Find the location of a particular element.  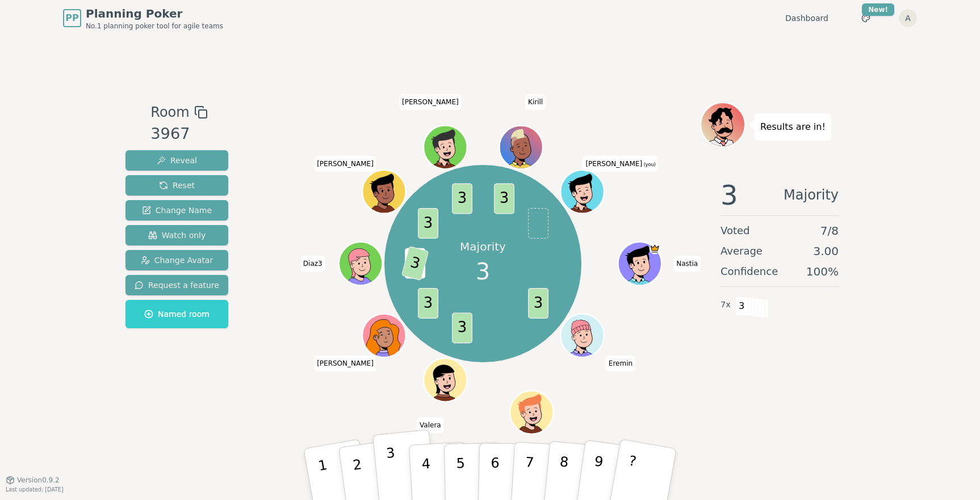

a: Dashboard is located at coordinates (807, 18).